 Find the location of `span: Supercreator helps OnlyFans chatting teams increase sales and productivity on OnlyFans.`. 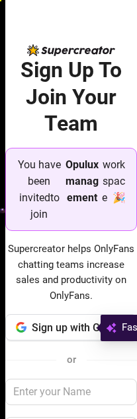

span: Supercreator helps OnlyFans chatting teams increase sales and productivity on OnlyFans. is located at coordinates (71, 273).